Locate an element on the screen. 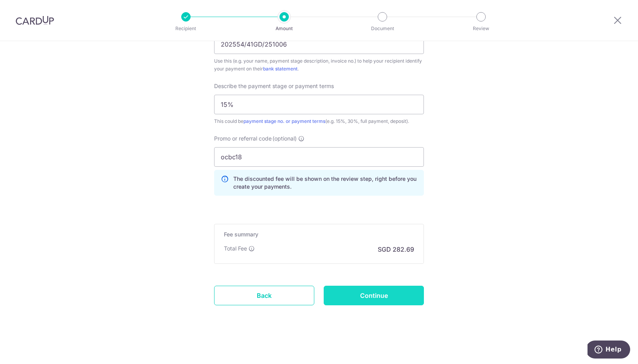 This screenshot has height=364, width=638. a: payment stage no. or payment terms is located at coordinates (284, 121).